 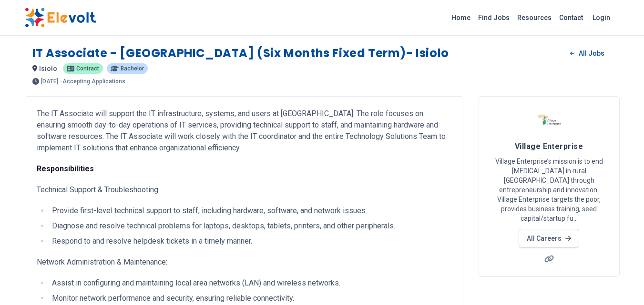 I want to click on img: Elevolt, so click(x=60, y=18).